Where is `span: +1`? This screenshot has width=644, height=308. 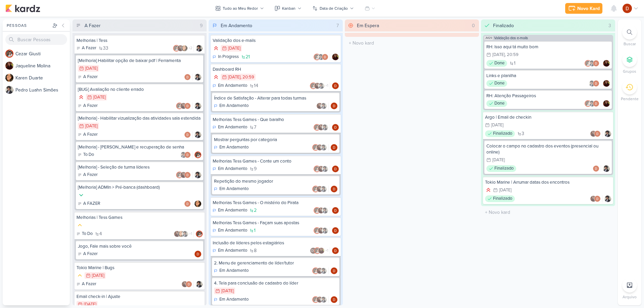
span: +1 is located at coordinates (326, 86).